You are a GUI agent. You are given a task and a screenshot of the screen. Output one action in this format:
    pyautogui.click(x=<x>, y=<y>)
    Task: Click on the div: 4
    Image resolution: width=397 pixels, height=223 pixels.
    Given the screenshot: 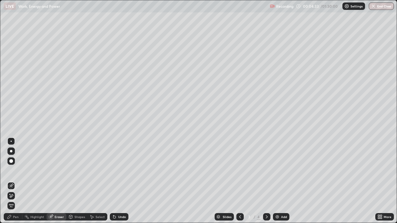 What is the action you would take?
    pyautogui.click(x=258, y=217)
    